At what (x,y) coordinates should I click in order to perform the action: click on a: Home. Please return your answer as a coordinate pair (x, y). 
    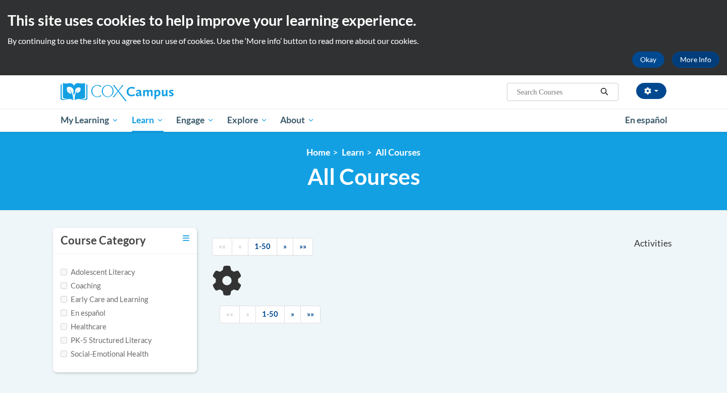
    Looking at the image, I should click on (318, 152).